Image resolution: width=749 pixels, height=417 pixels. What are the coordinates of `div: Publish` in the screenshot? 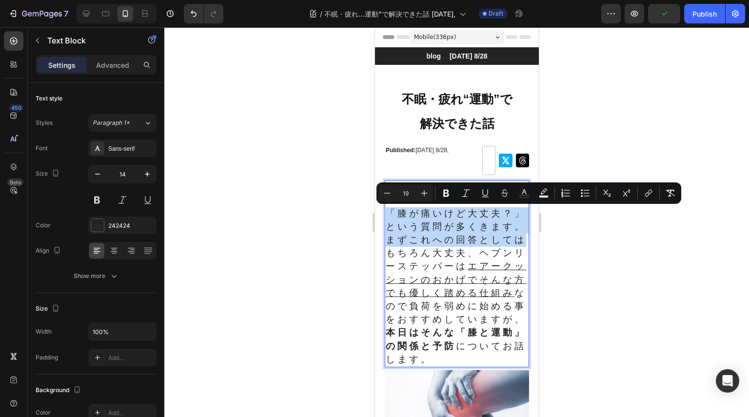 It's located at (704, 14).